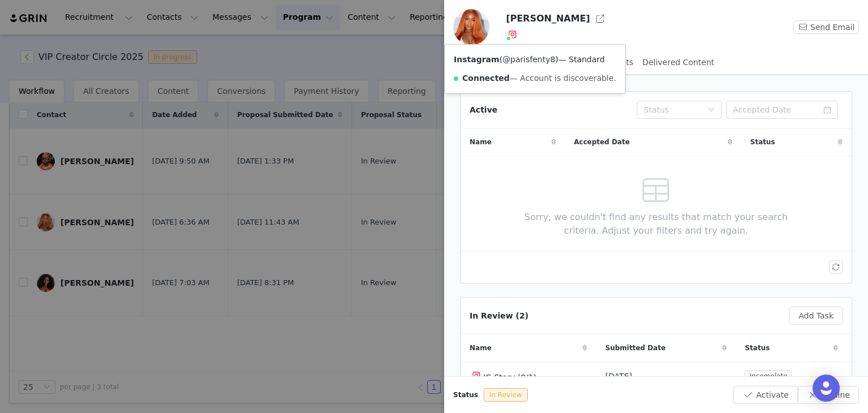  What do you see at coordinates (678, 62) in the screenshot?
I see `div: Delivered Content` at bounding box center [678, 62].